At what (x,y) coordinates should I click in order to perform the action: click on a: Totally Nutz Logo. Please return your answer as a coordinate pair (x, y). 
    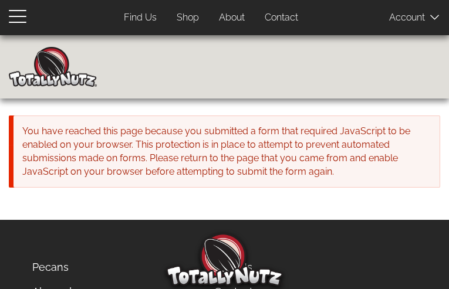
    Looking at the image, I should click on (225, 259).